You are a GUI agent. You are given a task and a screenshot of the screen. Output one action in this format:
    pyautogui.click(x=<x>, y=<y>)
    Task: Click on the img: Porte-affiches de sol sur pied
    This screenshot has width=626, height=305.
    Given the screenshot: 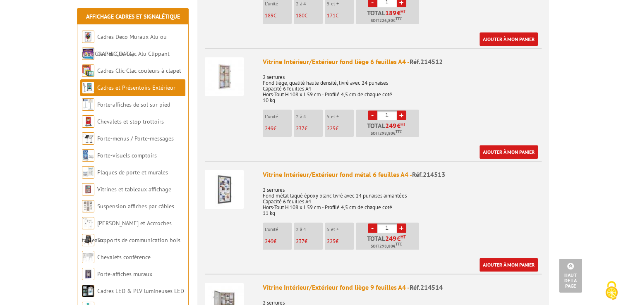 What is the action you would take?
    pyautogui.click(x=88, y=105)
    